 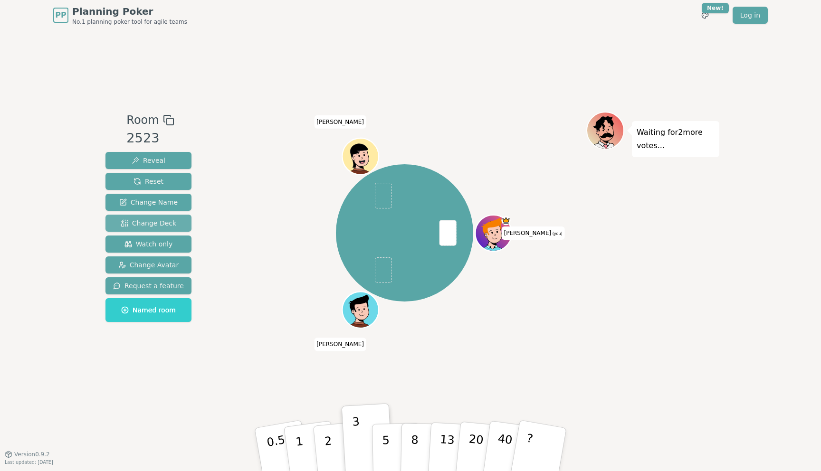 I want to click on button: Request a feature, so click(x=148, y=286).